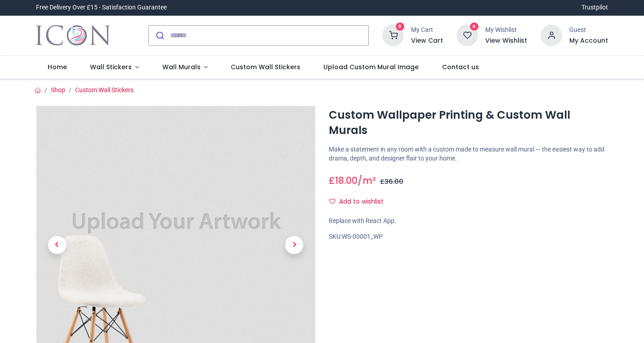  I want to click on span: Home, so click(57, 67).